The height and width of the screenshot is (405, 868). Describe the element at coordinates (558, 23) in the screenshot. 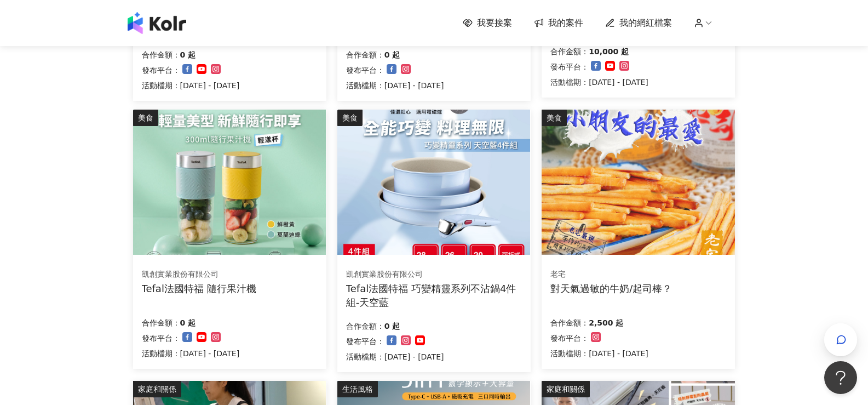

I see `a: 我的案件` at that location.